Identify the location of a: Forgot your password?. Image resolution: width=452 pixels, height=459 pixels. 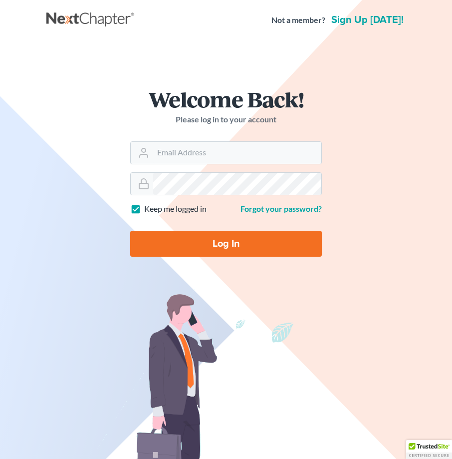
(281, 208).